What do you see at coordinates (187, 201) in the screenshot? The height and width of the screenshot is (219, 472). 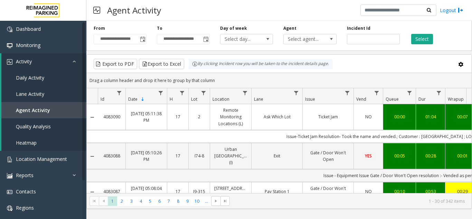 I see `span: Page 9` at bounding box center [187, 201].